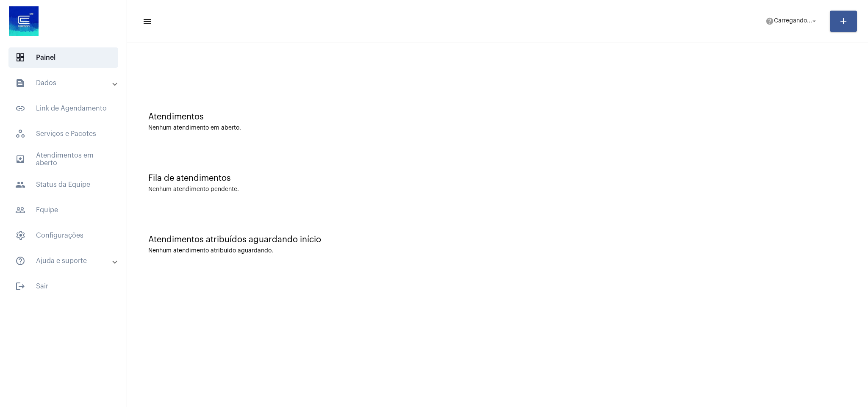 The image size is (868, 407). What do you see at coordinates (844, 21) in the screenshot?
I see `mat-icon: add` at bounding box center [844, 21].